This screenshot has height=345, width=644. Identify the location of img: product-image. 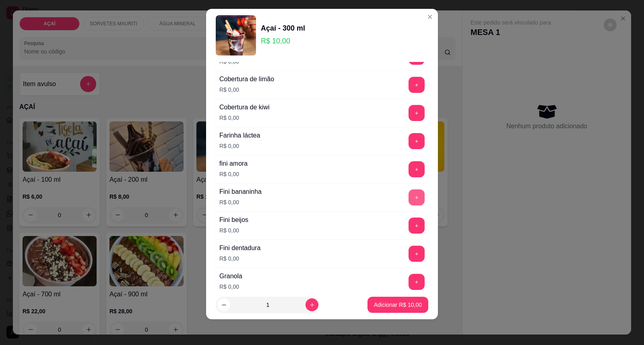
(236, 35).